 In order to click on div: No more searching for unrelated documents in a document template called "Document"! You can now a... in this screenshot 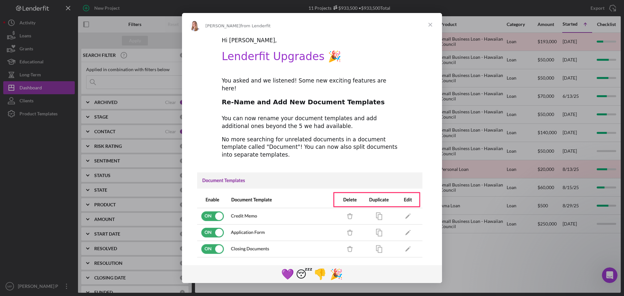, I will do `click(312, 147)`.